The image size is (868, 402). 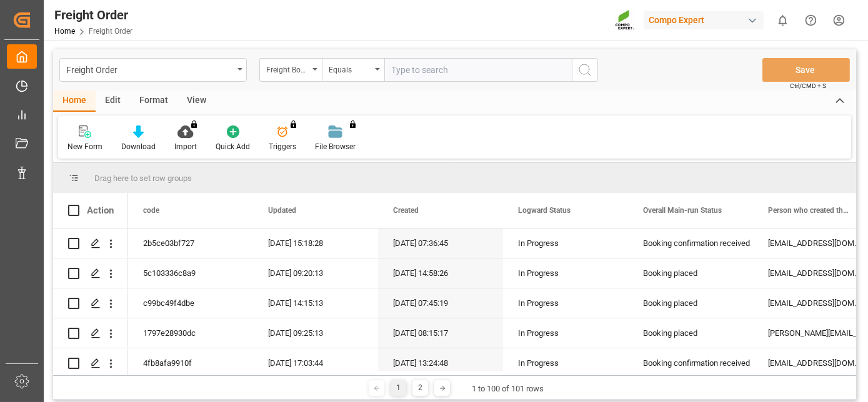 I want to click on div: Download, so click(x=138, y=147).